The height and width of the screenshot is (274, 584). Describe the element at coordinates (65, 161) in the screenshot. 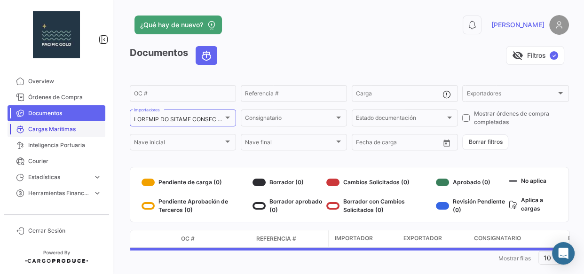

I see `span: Courier` at that location.